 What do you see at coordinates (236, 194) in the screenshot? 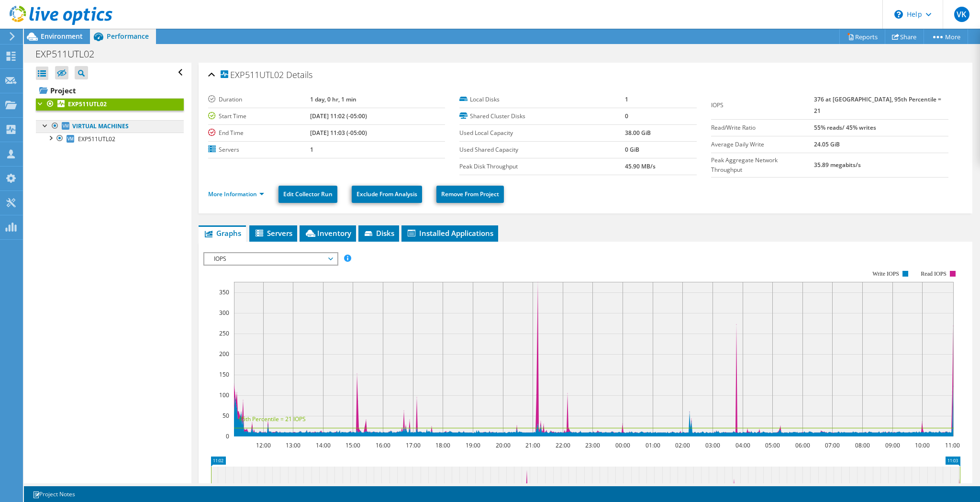
I see `a: More Information` at bounding box center [236, 194].